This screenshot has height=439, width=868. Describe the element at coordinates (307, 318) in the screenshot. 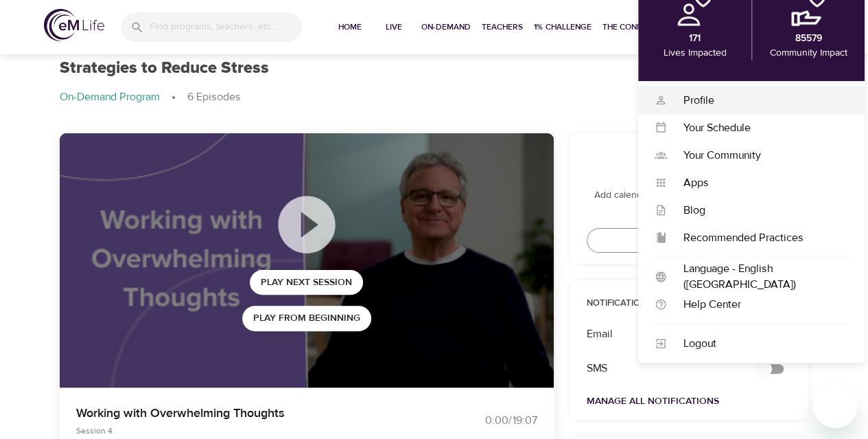

I see `button: Play from beginning` at that location.